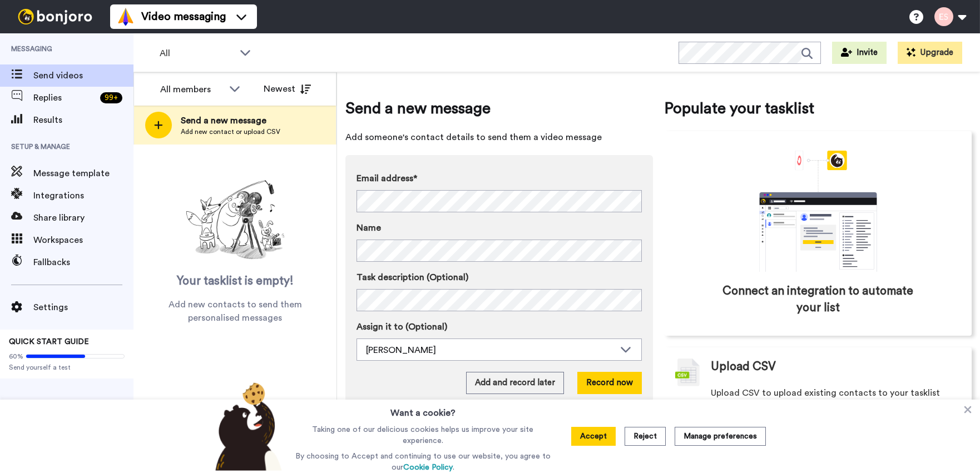 The height and width of the screenshot is (473, 980). What do you see at coordinates (83, 76) in the screenshot?
I see `span: Send videos` at bounding box center [83, 76].